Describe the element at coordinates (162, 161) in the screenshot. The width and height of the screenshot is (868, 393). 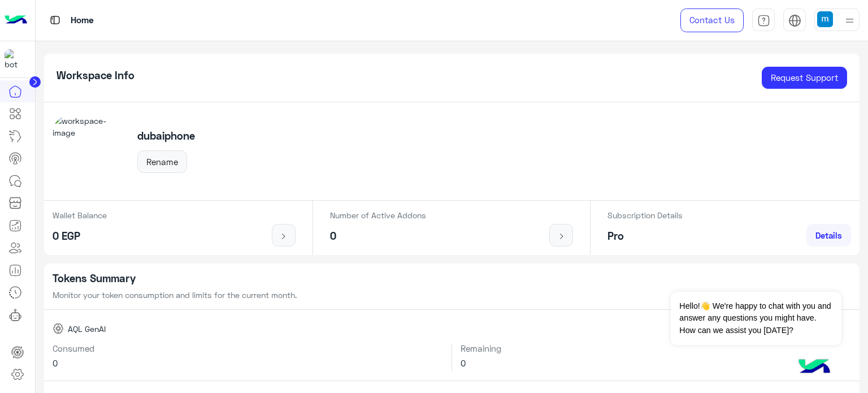
I see `button: Rename` at that location.